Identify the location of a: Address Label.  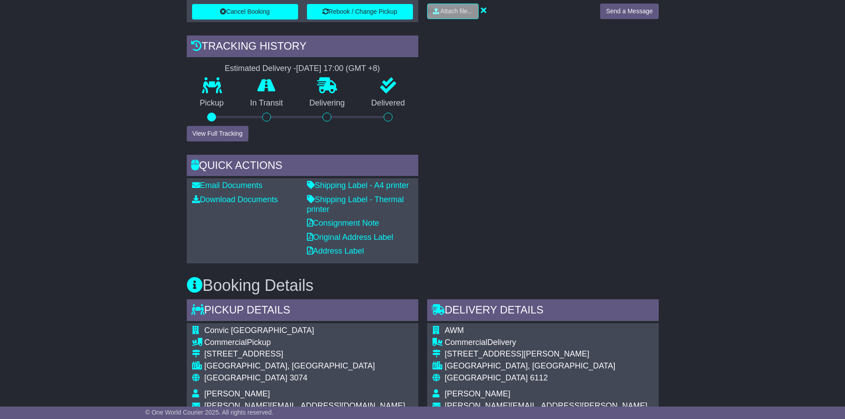
(335, 251).